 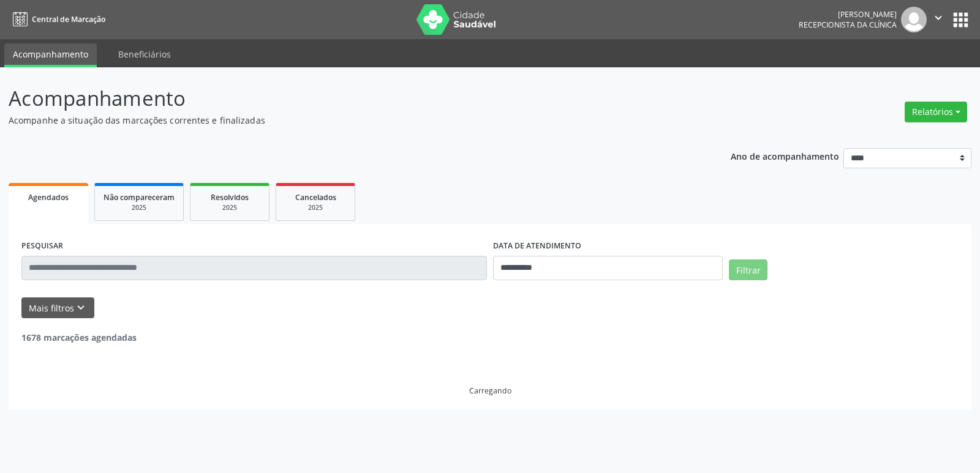 What do you see at coordinates (57, 19) in the screenshot?
I see `a: Central de Marcação` at bounding box center [57, 19].